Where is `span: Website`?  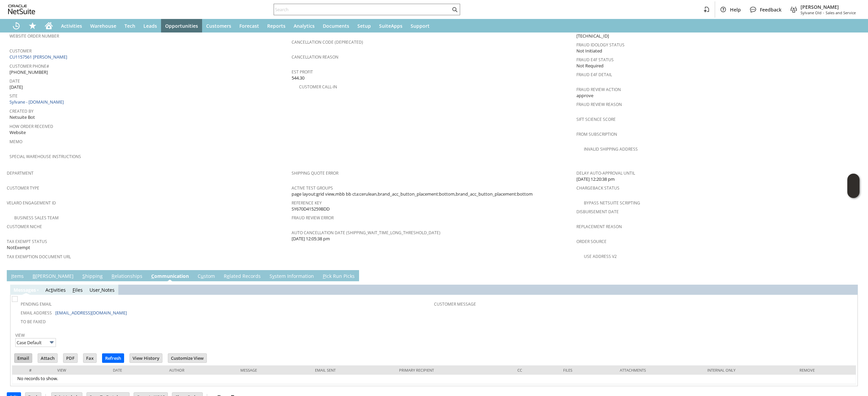
span: Website is located at coordinates (17, 132).